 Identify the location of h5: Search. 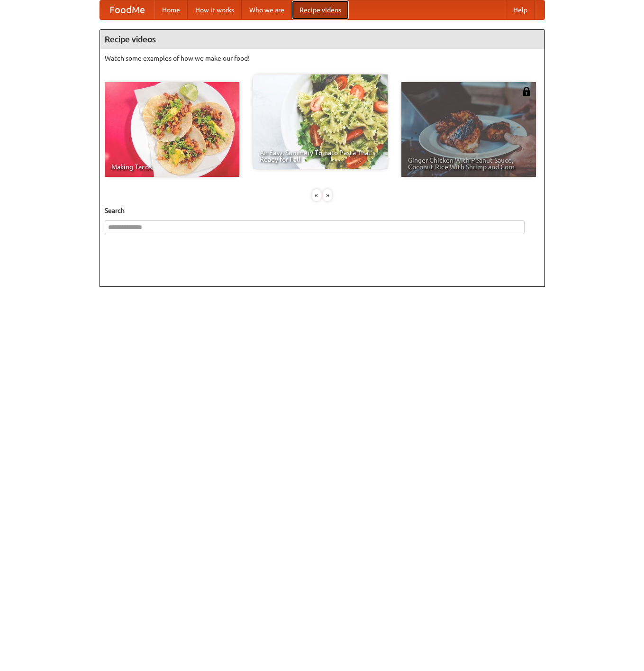
(322, 210).